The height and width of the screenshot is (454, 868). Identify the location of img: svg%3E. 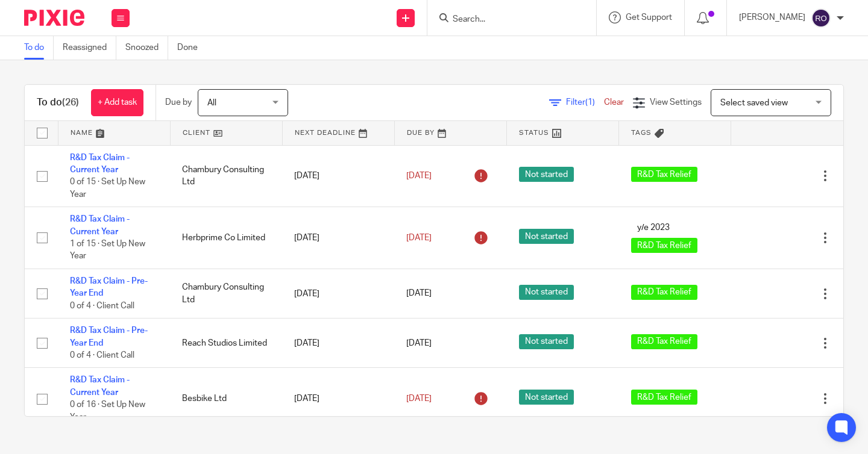
(821, 18).